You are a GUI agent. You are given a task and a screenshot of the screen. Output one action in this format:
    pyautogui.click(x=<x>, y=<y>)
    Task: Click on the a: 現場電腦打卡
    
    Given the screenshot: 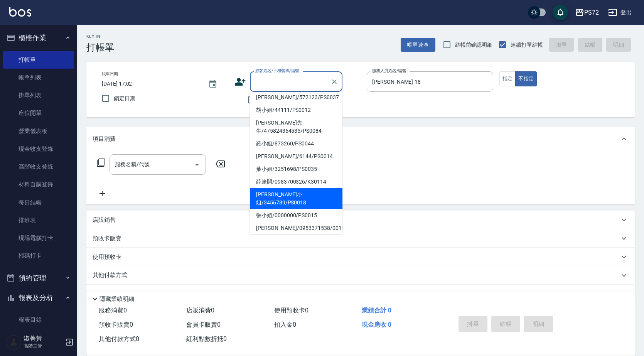 What is the action you would take?
    pyautogui.click(x=39, y=238)
    